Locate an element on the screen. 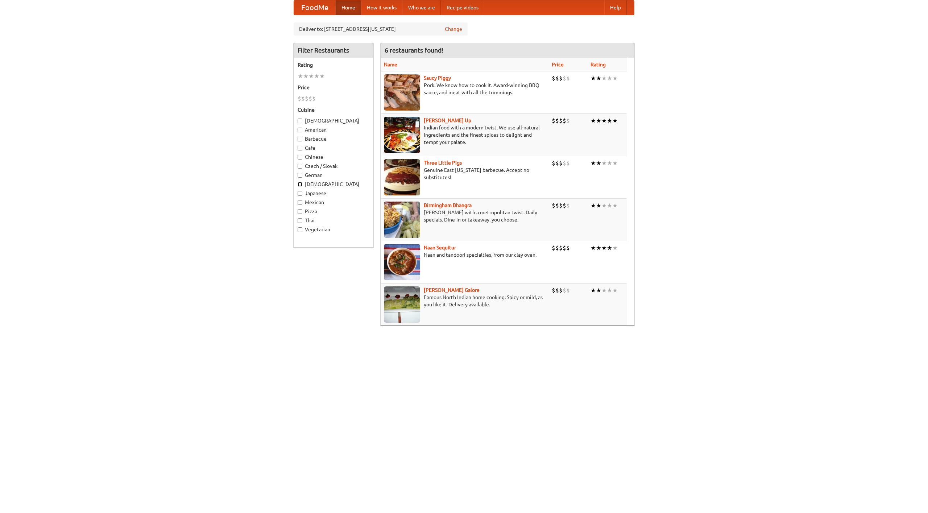 This screenshot has height=513, width=928. input: Czech / Slovak is located at coordinates (300, 166).